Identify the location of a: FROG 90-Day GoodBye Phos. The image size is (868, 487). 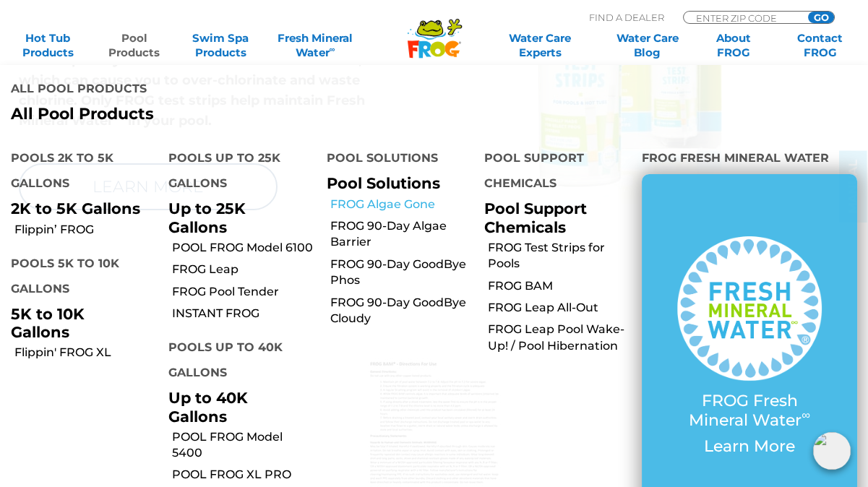
(402, 273).